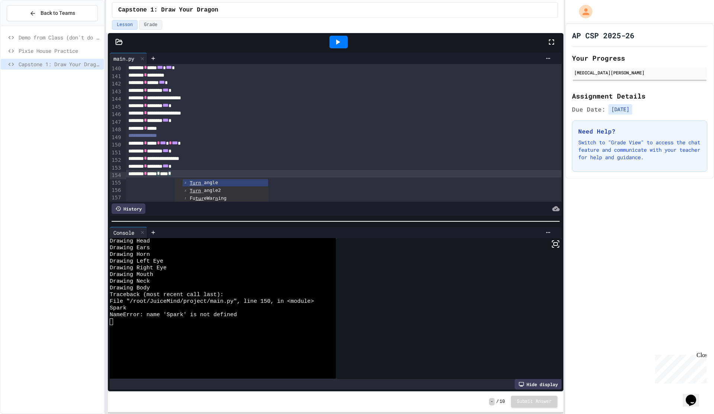 The image size is (714, 414). I want to click on div: 153, so click(116, 168).